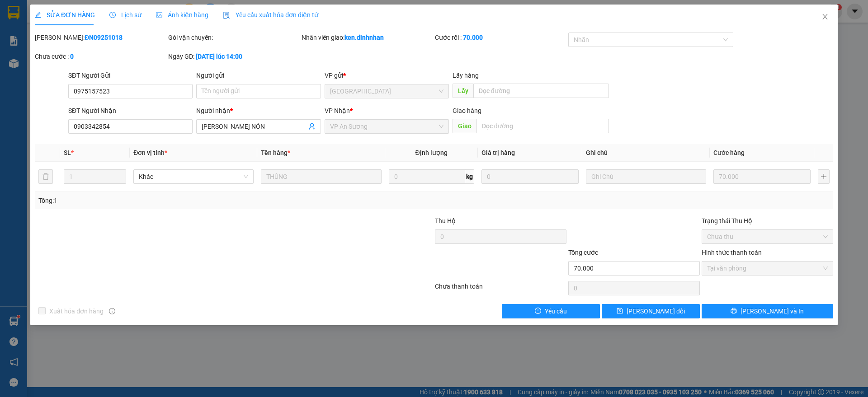 This screenshot has height=397, width=868. Describe the element at coordinates (38, 15) in the screenshot. I see `span: edit` at that location.